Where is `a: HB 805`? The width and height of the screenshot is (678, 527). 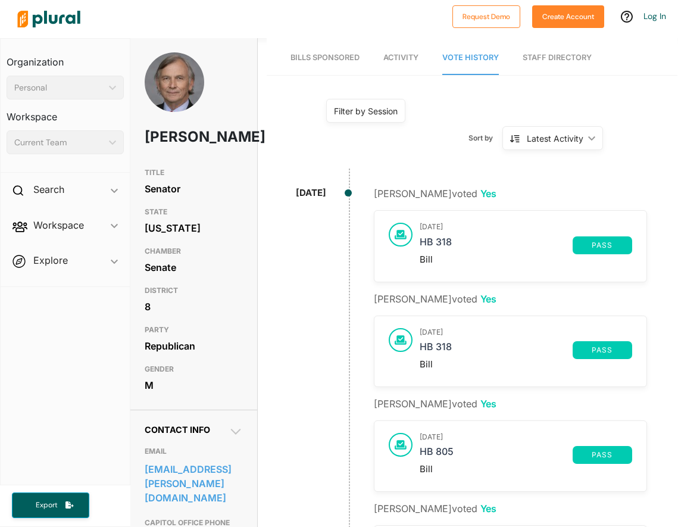
a: HB 805 is located at coordinates (496, 455).